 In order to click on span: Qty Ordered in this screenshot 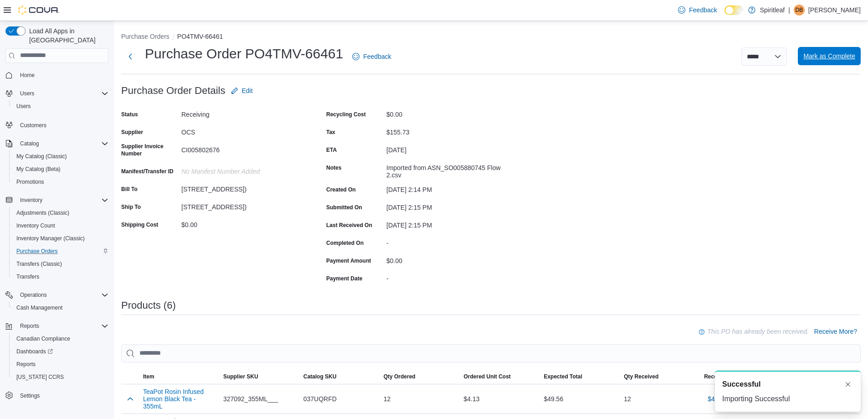, I will do `click(400, 376)`.